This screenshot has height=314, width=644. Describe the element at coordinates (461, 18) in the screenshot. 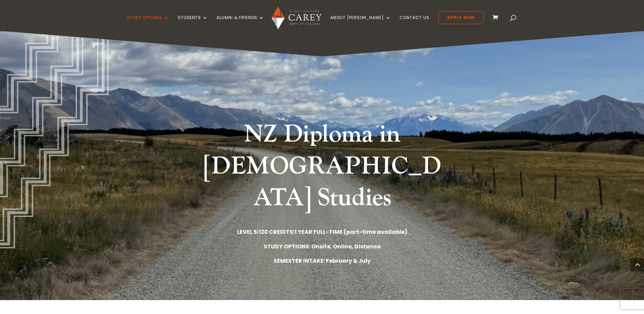

I see `a: Apply Now` at that location.